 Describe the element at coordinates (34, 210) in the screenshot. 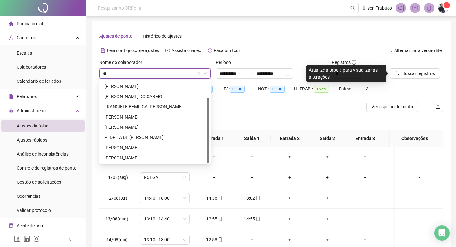

I see `span: Validar protocolo` at that location.